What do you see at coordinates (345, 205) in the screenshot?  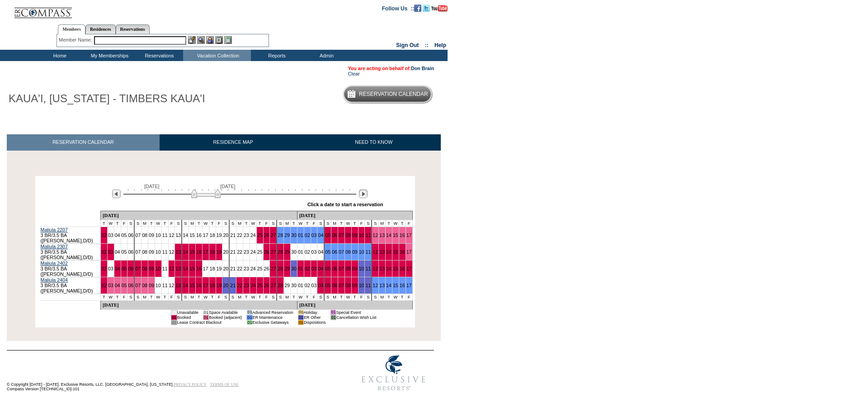 I see `div: Click a date to start a reservation` at bounding box center [345, 205].